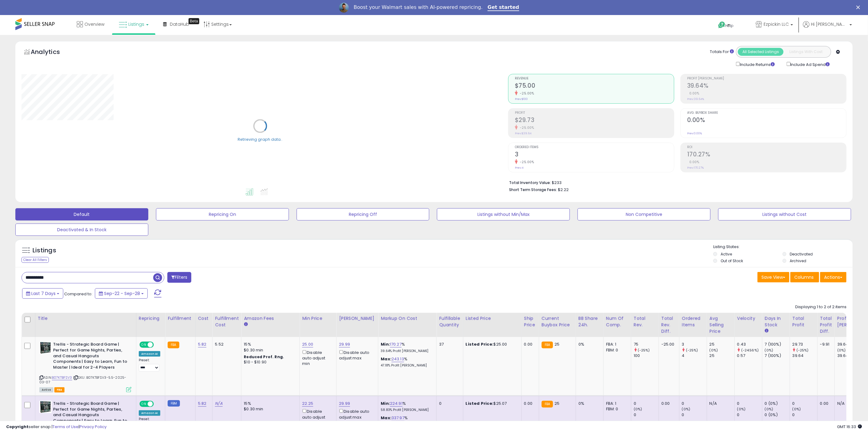 Image resolution: width=868 pixels, height=433 pixels. I want to click on span: ROI, so click(767, 147).